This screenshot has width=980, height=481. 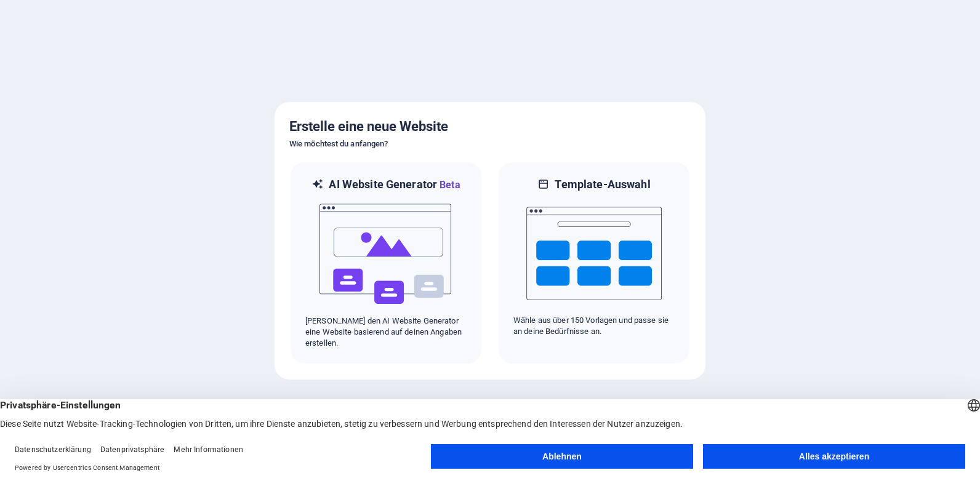 I want to click on h5: Erstelle eine neue Website, so click(x=490, y=127).